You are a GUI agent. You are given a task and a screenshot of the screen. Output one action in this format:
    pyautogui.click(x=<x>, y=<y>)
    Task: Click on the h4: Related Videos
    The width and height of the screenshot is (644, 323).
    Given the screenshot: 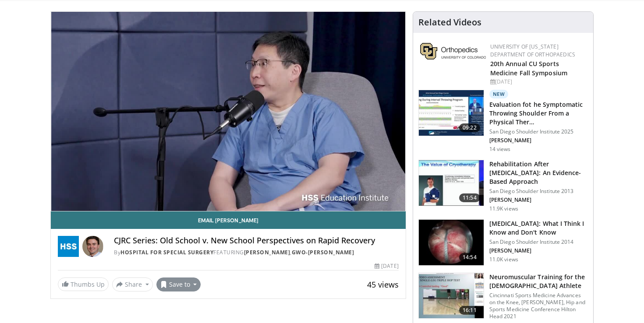 What is the action you would take?
    pyautogui.click(x=450, y=22)
    